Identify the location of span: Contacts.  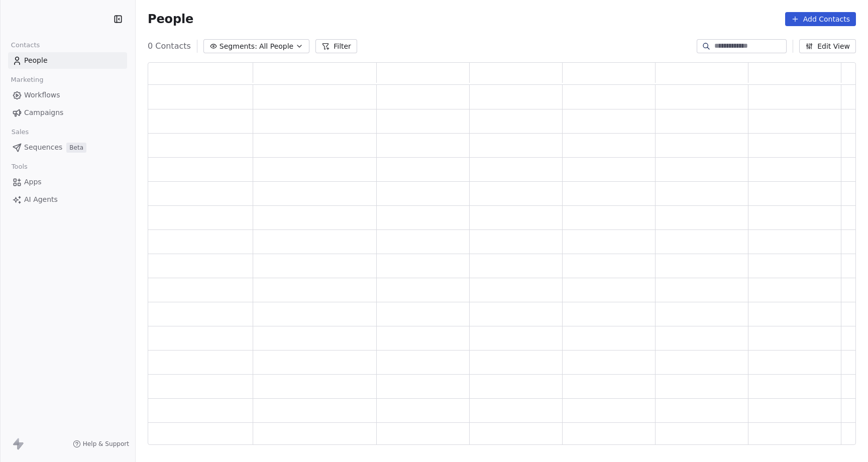
(25, 45).